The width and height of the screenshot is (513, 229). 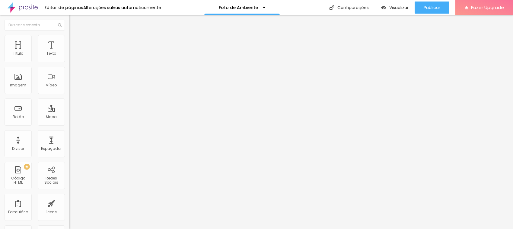 I want to click on span: Publicar, so click(x=432, y=8).